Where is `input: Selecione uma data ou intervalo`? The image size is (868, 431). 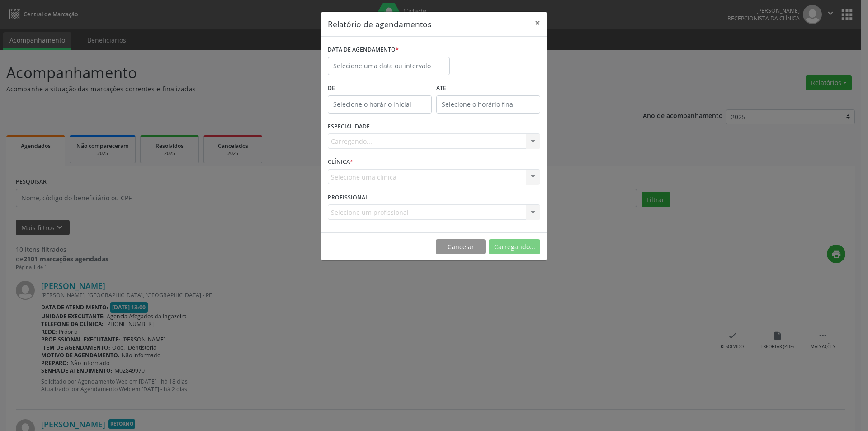
input: Selecione uma data ou intervalo is located at coordinates (389, 66).